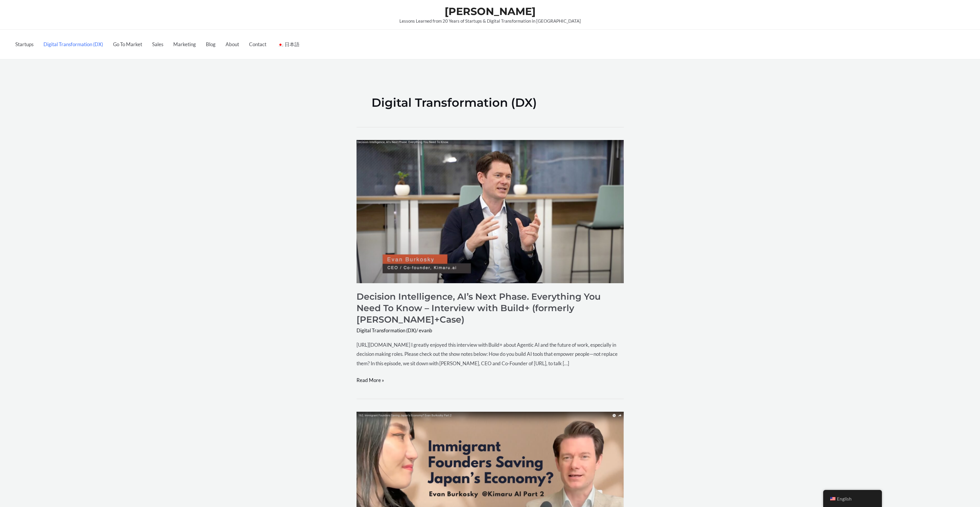 The image size is (980, 507). What do you see at coordinates (490, 486) in the screenshot?
I see `a: Read: Immigrant Founders Saving Japan’s Economy? Evan Burkosky Part 2` at bounding box center [490, 486].